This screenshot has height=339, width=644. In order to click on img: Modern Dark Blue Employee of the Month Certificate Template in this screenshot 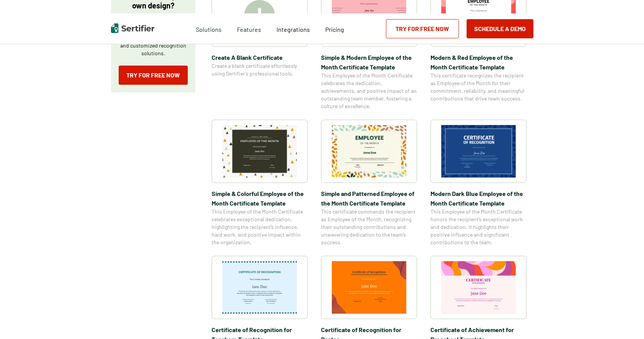, I will do `click(478, 151)`.